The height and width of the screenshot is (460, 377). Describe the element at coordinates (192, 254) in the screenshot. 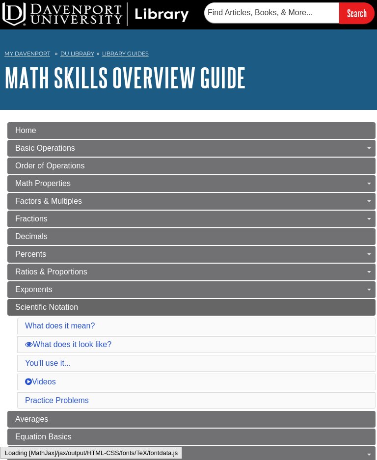

I see `a: Percents` at that location.